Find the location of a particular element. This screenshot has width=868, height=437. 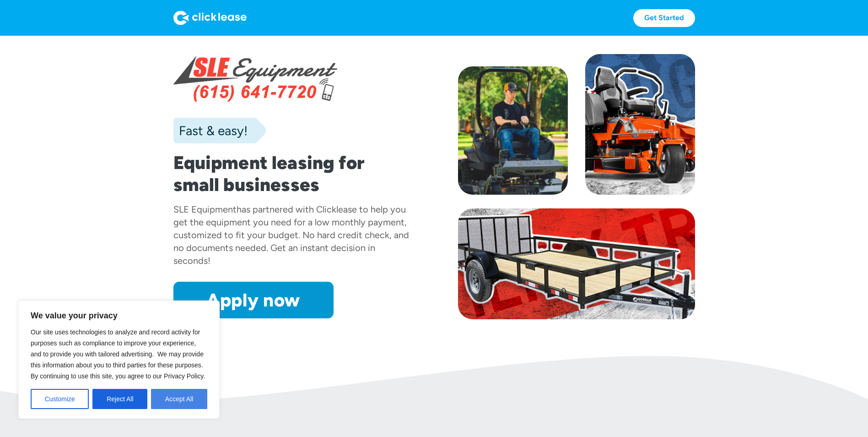

p: We value your privacy is located at coordinates (119, 315).